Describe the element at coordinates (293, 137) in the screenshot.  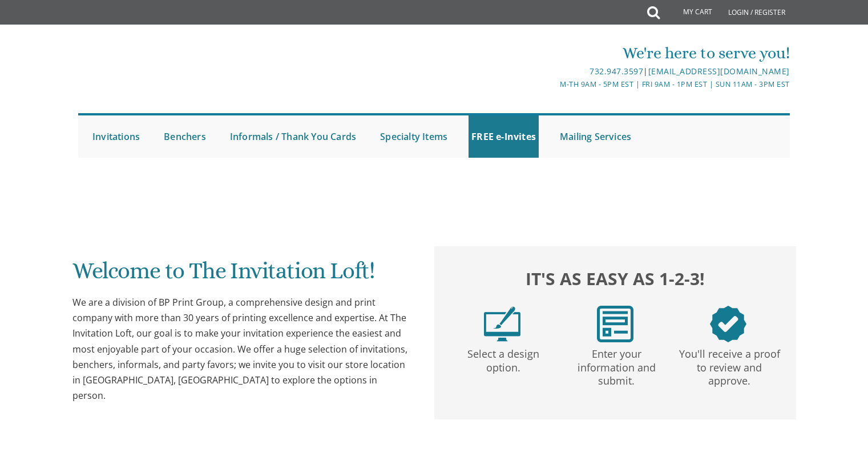
I see `a: Informals / Thank You Cards` at that location.